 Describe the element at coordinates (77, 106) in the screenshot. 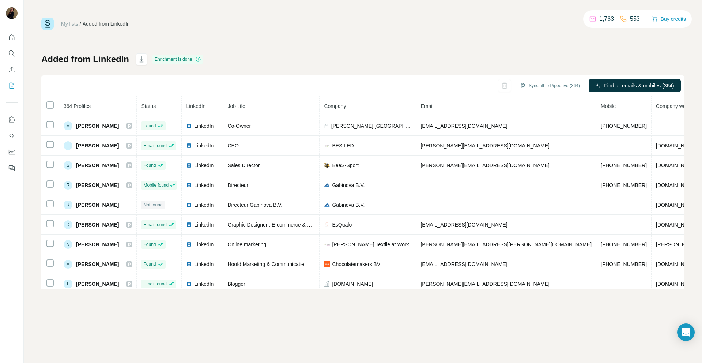

I see `span: 364 Profiles` at that location.